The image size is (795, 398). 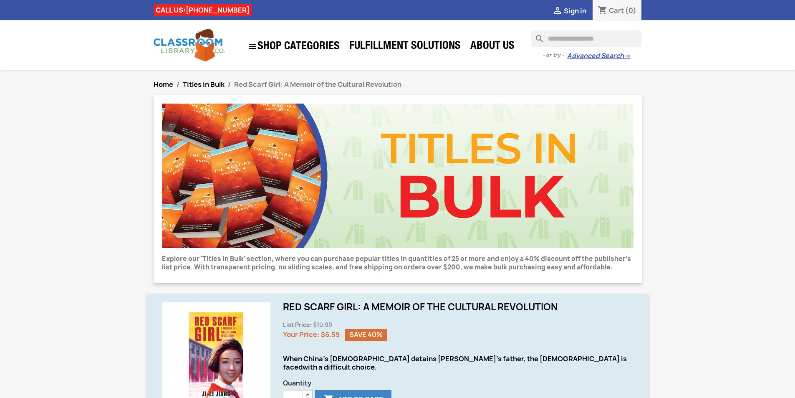 I want to click on span: Red Scarf Girl: A Memoir of the Cultural Revolution, so click(x=318, y=84).